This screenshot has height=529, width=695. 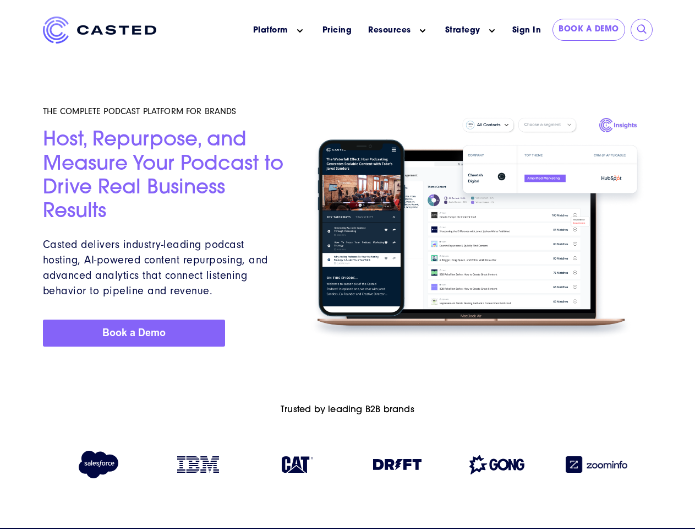 I want to click on img: Salesforce logo, so click(x=98, y=464).